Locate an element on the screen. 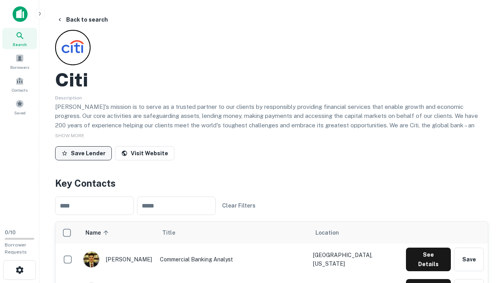 The width and height of the screenshot is (504, 283). button: Back to search is located at coordinates (82, 20).